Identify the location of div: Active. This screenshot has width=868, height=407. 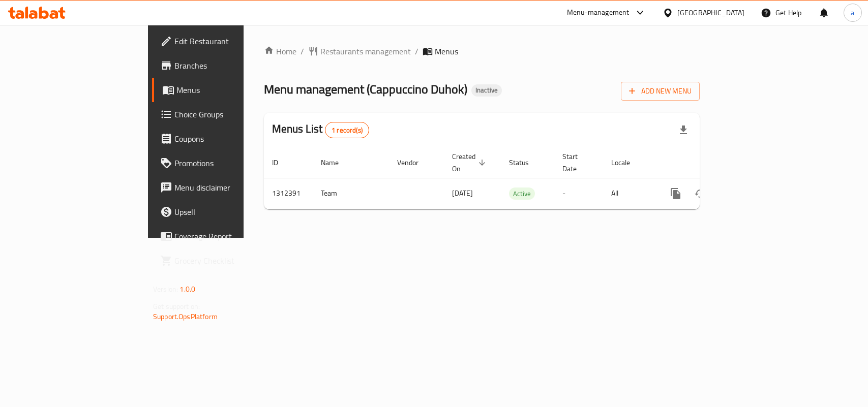
(522, 194).